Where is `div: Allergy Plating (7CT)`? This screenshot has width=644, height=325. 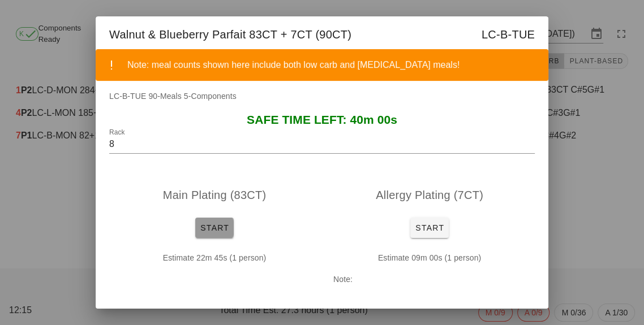 div: Allergy Plating (7CT) is located at coordinates (429, 195).